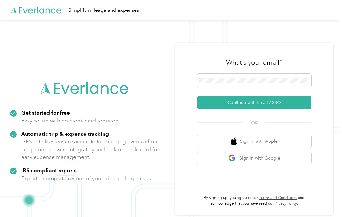  Describe the element at coordinates (286, 203) in the screenshot. I see `a: Privacy Policy` at that location.